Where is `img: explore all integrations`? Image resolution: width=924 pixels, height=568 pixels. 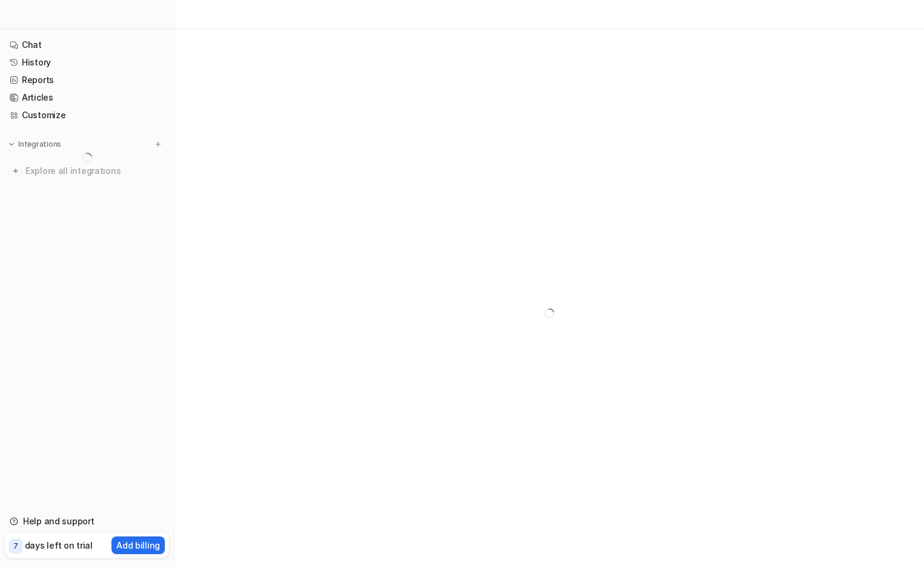
img: explore all integrations is located at coordinates (16, 171).